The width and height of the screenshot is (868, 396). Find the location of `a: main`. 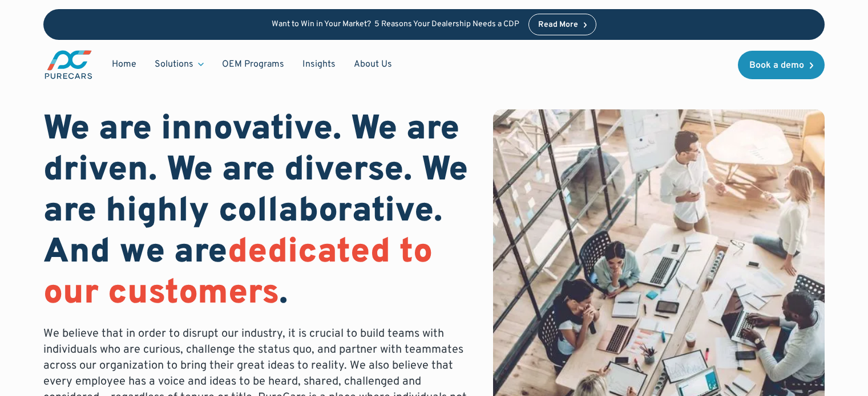

a: main is located at coordinates (69, 64).